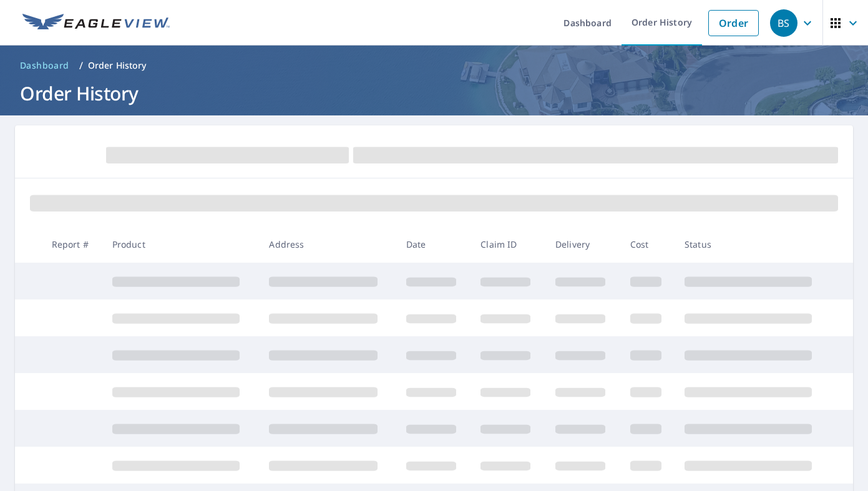  I want to click on p: Order History, so click(118, 66).